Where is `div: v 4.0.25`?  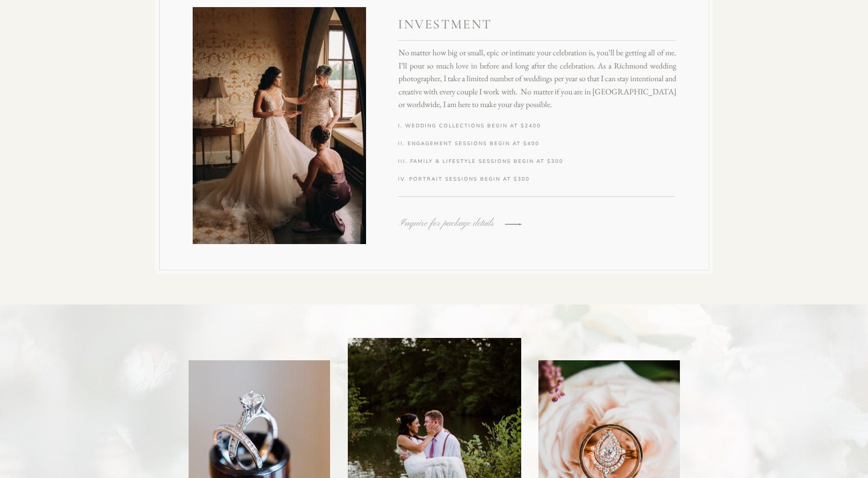
div: v 4.0.25 is located at coordinates (39, 20).